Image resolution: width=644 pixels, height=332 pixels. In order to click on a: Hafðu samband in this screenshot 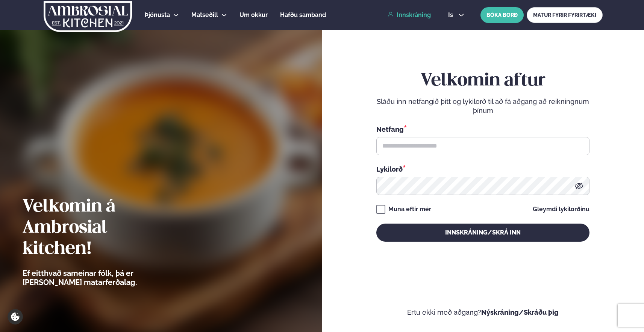, I will do `click(303, 15)`.